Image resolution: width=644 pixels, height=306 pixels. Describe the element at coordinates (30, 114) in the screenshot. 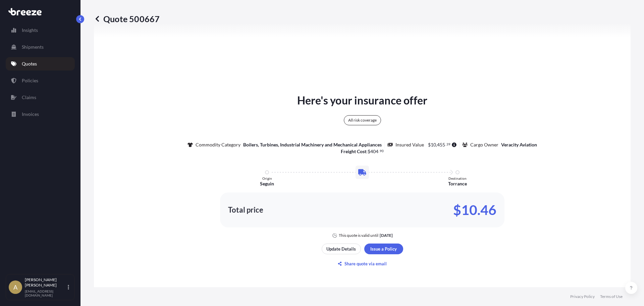

I see `p: Invoices` at that location.